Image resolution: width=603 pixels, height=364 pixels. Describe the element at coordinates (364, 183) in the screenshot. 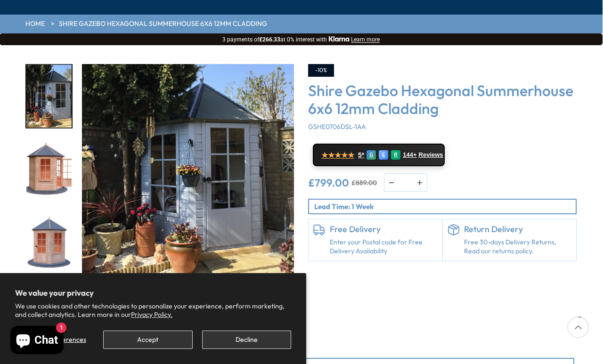

I see `del: £889.00` at that location.